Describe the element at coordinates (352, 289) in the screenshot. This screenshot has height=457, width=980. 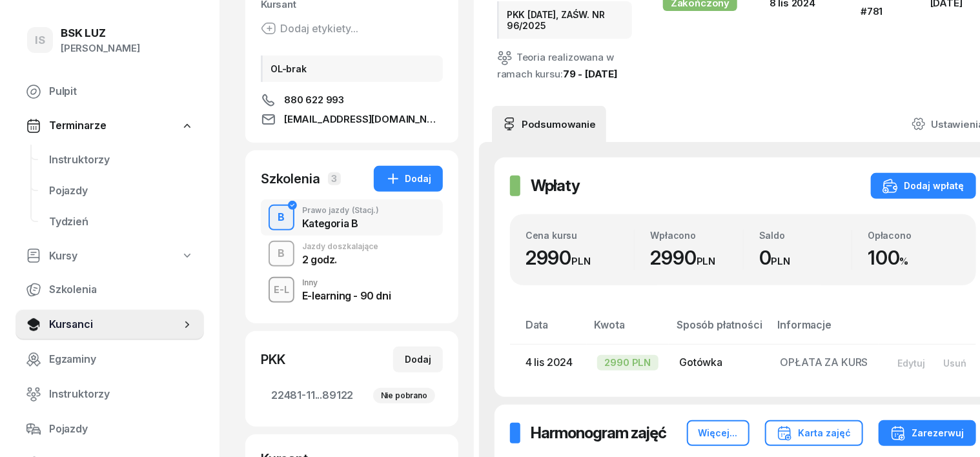
I see `button: E-LInnyE-learning - 90 dni` at that location.